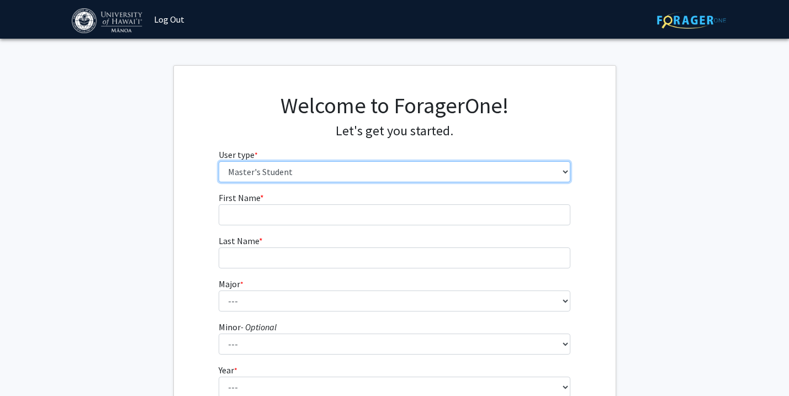  I want to click on span: First Name, so click(239, 198).